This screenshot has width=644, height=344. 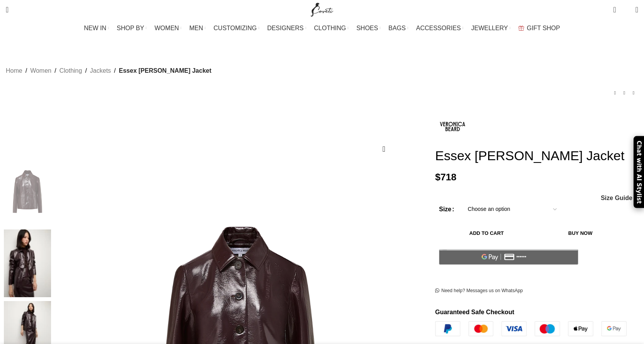 I want to click on a: DESIGNERS, so click(x=287, y=29).